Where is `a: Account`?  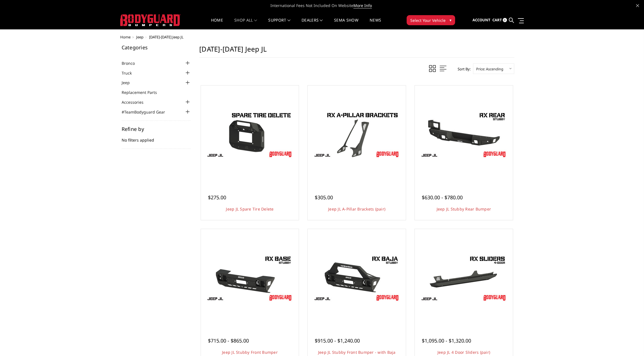
a: Account is located at coordinates (481, 20).